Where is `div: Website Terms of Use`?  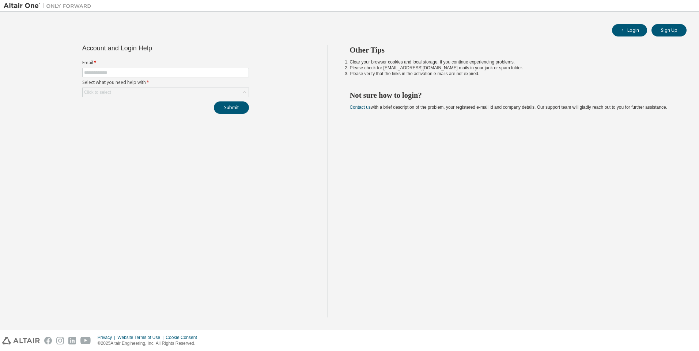 div: Website Terms of Use is located at coordinates (141, 338).